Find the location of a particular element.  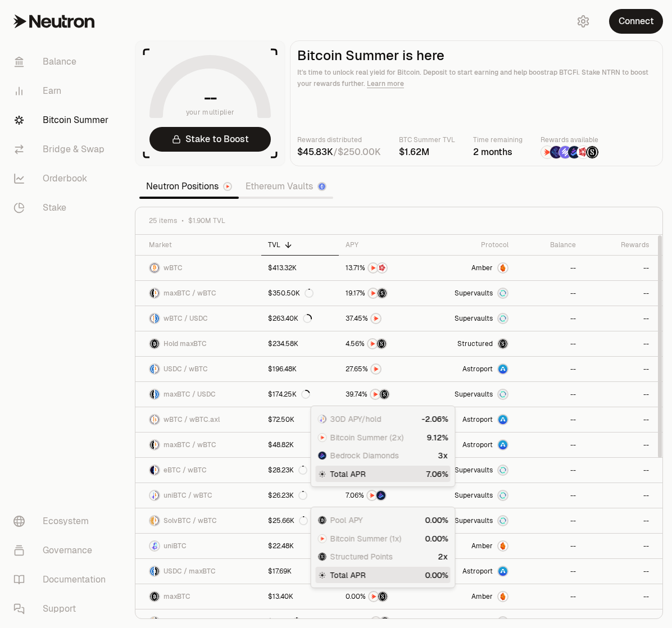

a: Bridge & Swap is located at coordinates (63, 149).